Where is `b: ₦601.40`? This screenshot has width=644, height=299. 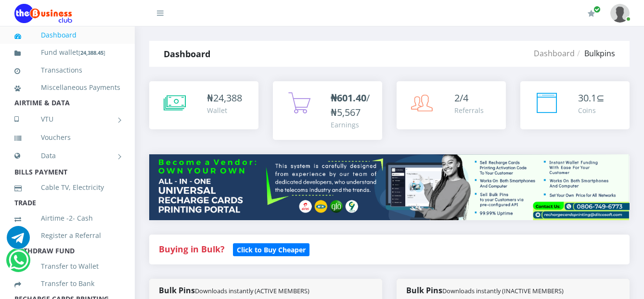 b: ₦601.40 is located at coordinates (348, 98).